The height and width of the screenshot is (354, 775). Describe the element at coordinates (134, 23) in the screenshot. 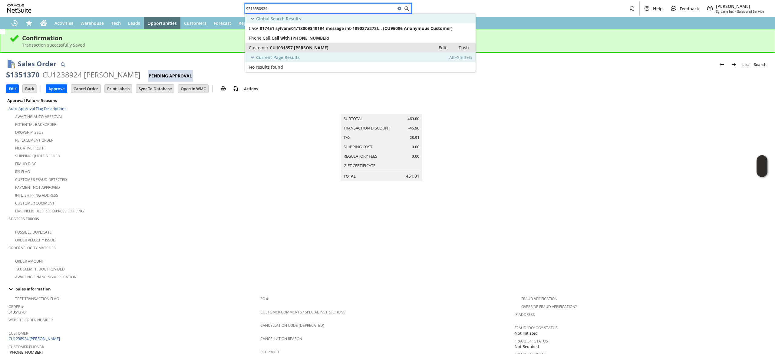

I see `span: Leads` at that location.